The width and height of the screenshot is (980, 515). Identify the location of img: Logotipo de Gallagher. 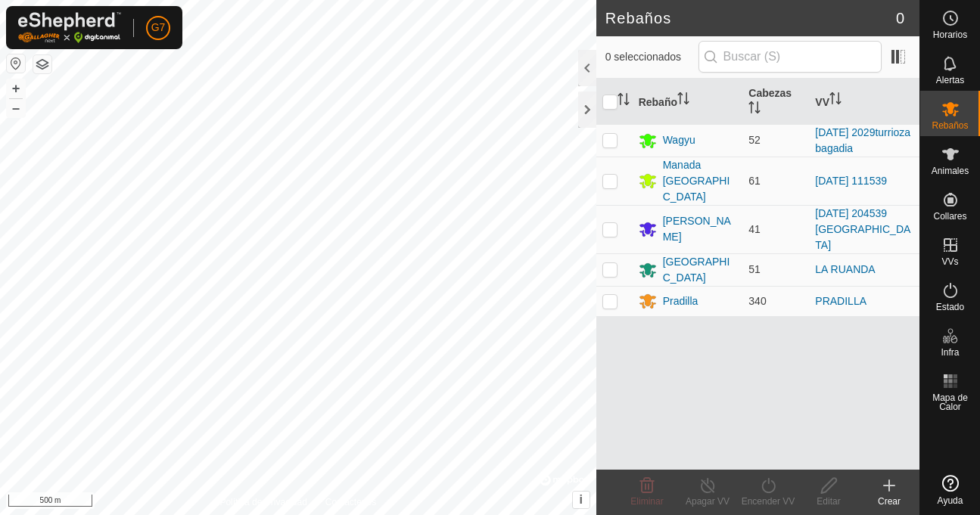
(70, 27).